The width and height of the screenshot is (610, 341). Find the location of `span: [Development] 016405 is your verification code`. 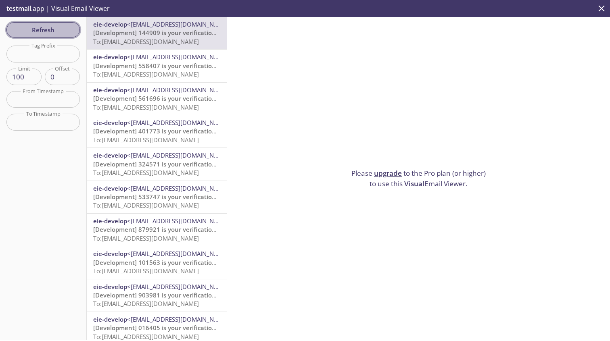

span: [Development] 016405 is your verification code is located at coordinates (162, 328).